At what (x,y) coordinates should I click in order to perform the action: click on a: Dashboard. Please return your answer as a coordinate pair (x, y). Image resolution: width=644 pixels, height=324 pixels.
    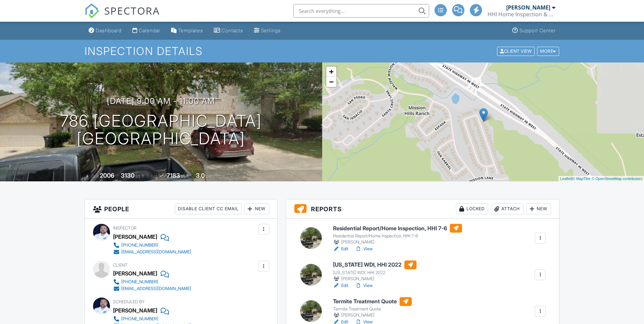
    Looking at the image, I should click on (105, 30).